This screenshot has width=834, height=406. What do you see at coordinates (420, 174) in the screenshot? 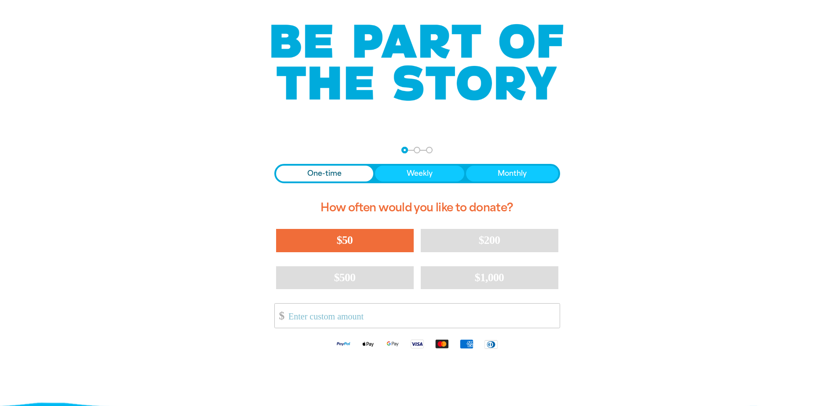
I see `span: Weekly` at bounding box center [420, 174].